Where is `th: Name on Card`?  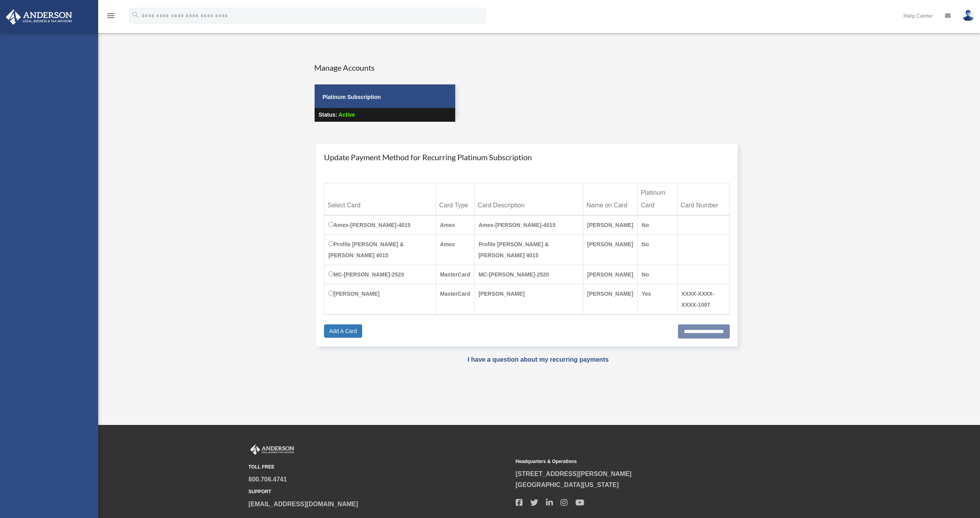
th: Name on Card is located at coordinates (610, 200).